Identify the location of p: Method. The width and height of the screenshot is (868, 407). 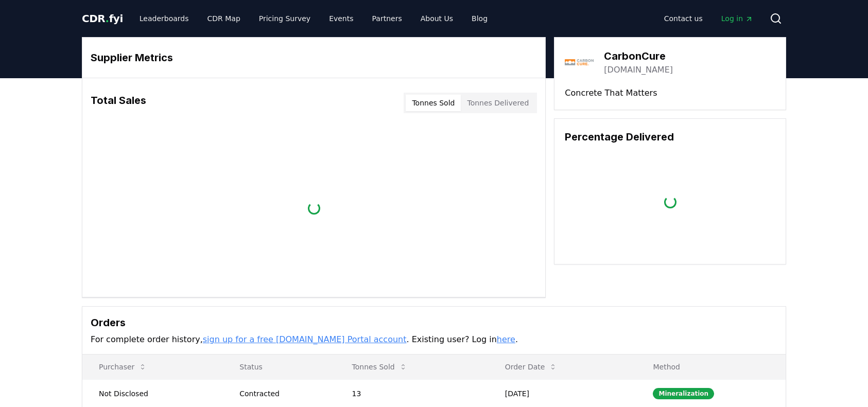
(711, 367).